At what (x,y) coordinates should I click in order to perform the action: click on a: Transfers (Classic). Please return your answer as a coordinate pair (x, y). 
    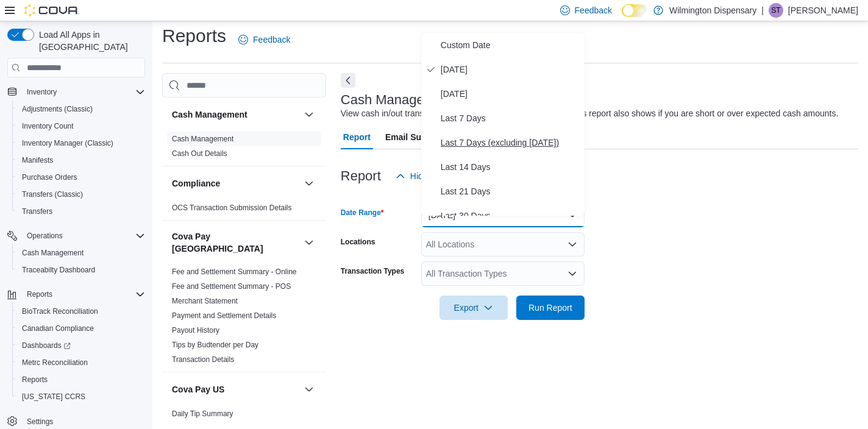
    Looking at the image, I should click on (52, 194).